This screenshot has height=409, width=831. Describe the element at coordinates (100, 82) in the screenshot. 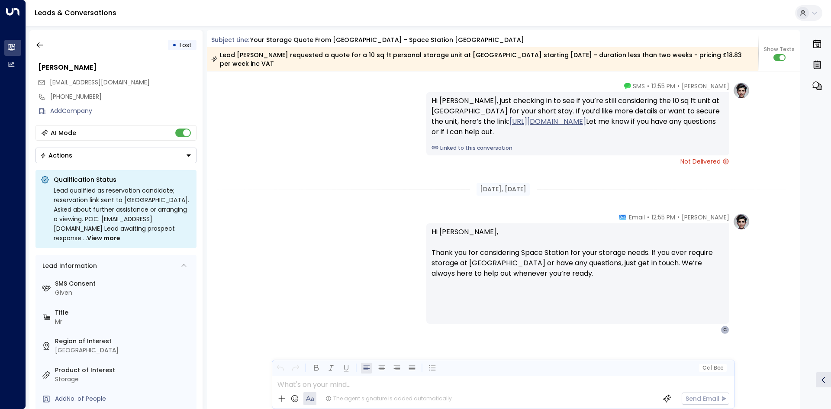

I see `span: cards@zable.co.uk` at that location.